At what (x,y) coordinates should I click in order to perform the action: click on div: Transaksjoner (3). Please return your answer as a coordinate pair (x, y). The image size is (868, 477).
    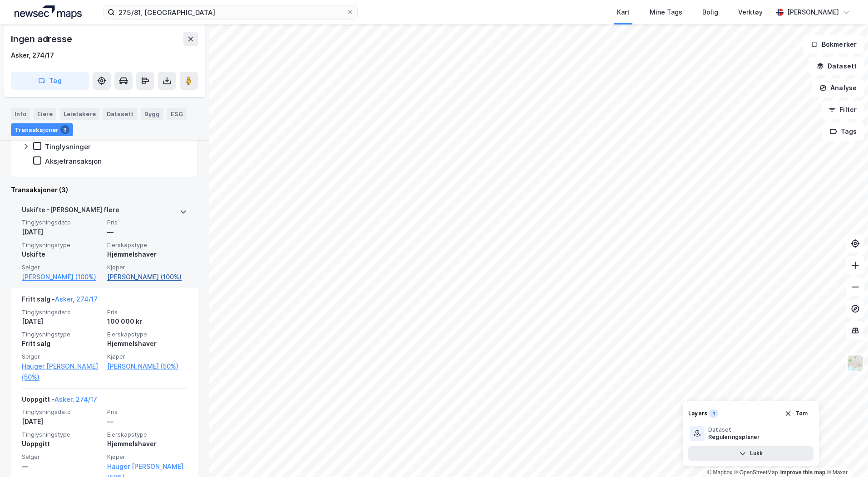
    Looking at the image, I should click on (104, 190).